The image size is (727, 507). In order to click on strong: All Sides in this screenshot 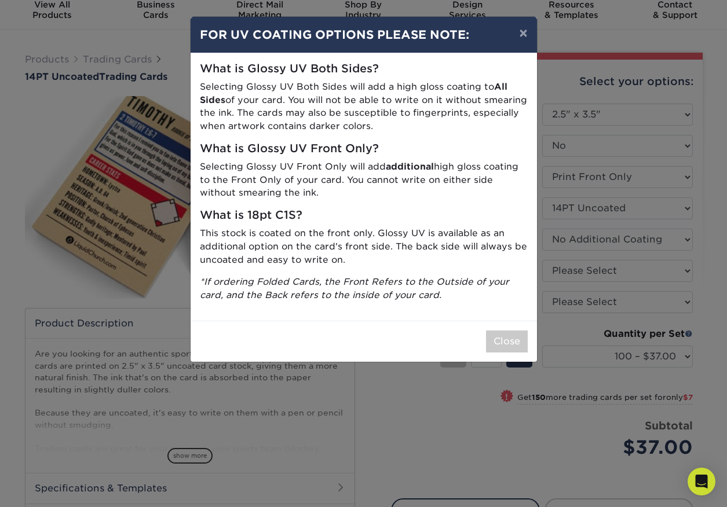, I will do `click(353, 93)`.